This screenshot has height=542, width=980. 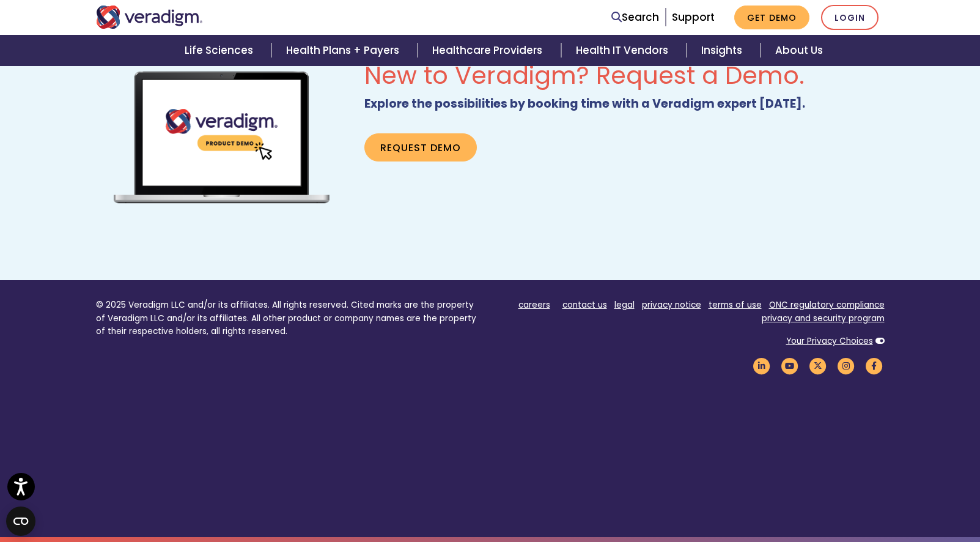 I want to click on a: Veradigm Instagram Link, so click(x=846, y=365).